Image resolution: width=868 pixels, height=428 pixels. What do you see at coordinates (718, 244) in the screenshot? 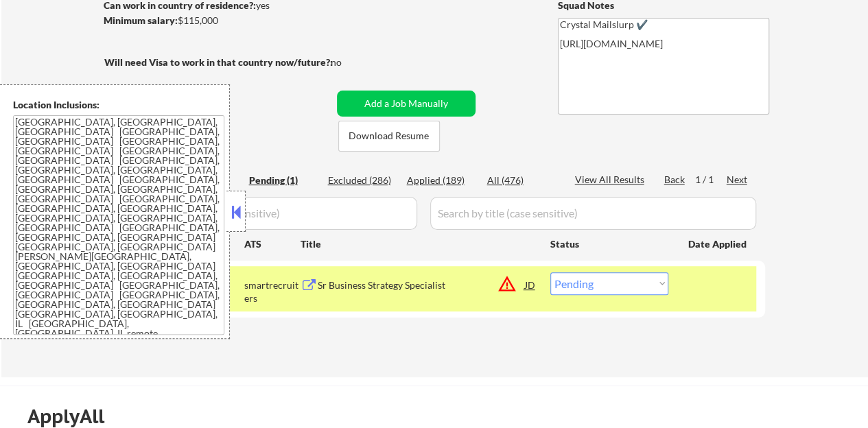
I see `div: Date Applied` at bounding box center [718, 244].